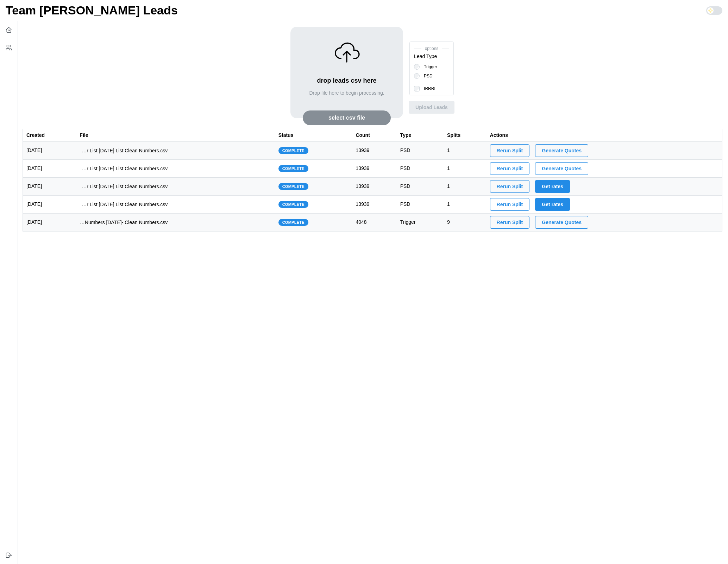 The image size is (728, 564). Describe the element at coordinates (431, 107) in the screenshot. I see `span: Upload Leads` at that location.